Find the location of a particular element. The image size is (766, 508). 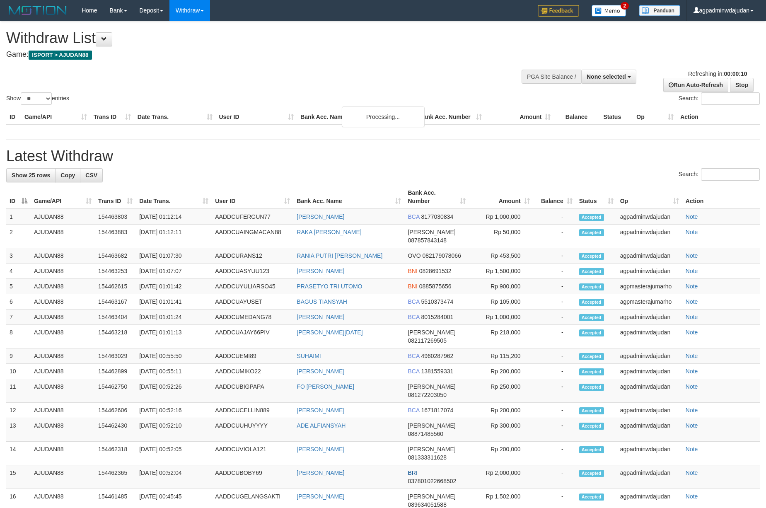

td: 154463029 is located at coordinates (115, 356).